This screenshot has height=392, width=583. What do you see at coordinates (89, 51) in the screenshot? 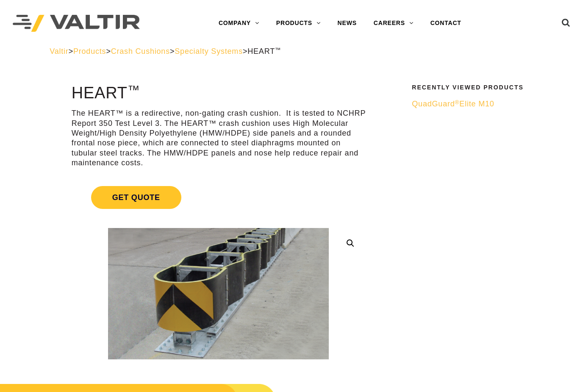
I see `a: Products` at bounding box center [89, 51].